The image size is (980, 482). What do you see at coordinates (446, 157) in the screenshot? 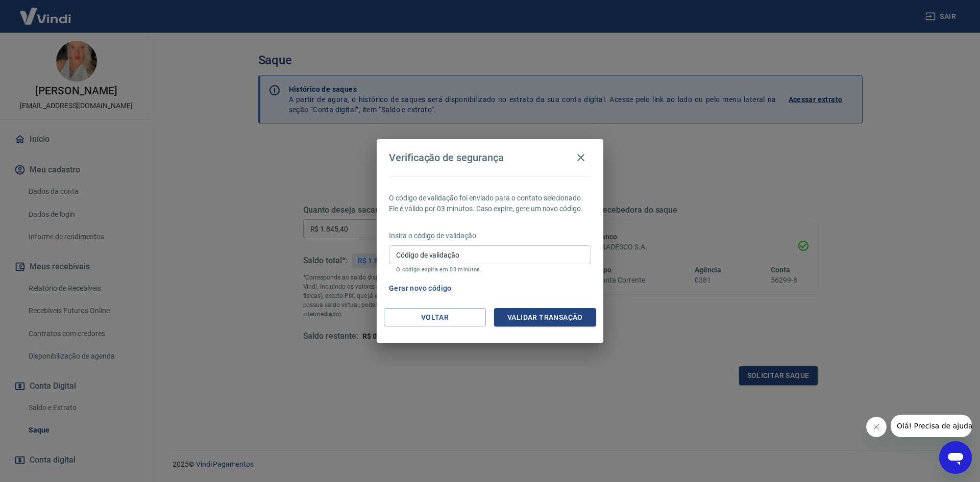
I see `h4: Verificação de segurança` at bounding box center [446, 157].